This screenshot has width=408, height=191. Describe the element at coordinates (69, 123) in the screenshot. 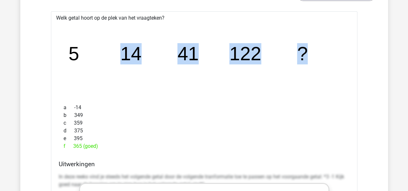

I see `span: c` at that location.